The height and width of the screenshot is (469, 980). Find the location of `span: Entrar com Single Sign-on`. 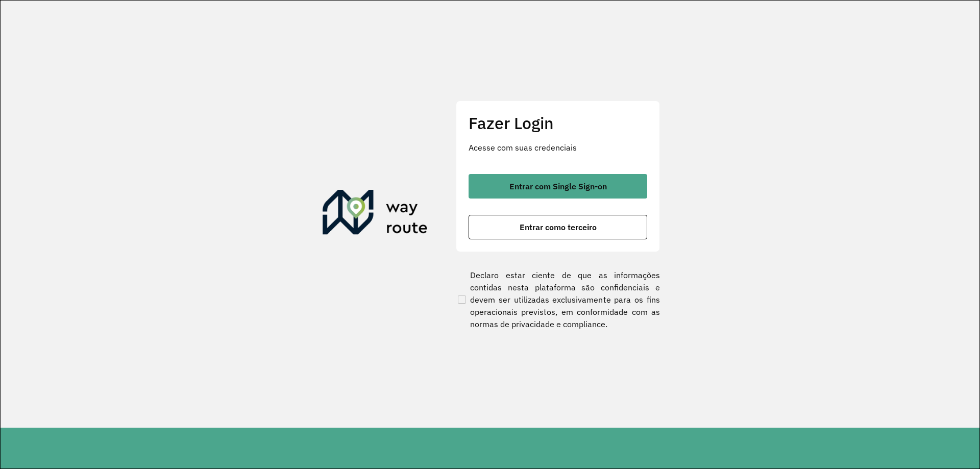

span: Entrar com Single Sign-on is located at coordinates (558, 186).